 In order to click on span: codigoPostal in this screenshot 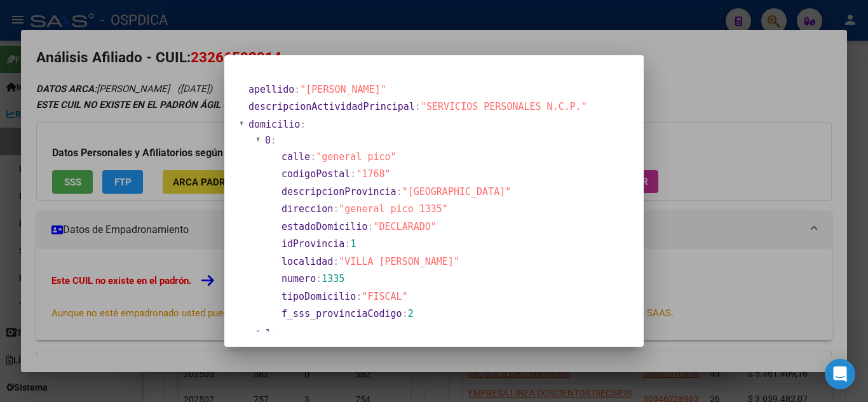, I will do `click(316, 174)`.